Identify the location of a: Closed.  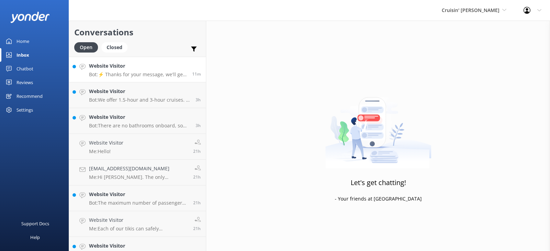
(116, 47).